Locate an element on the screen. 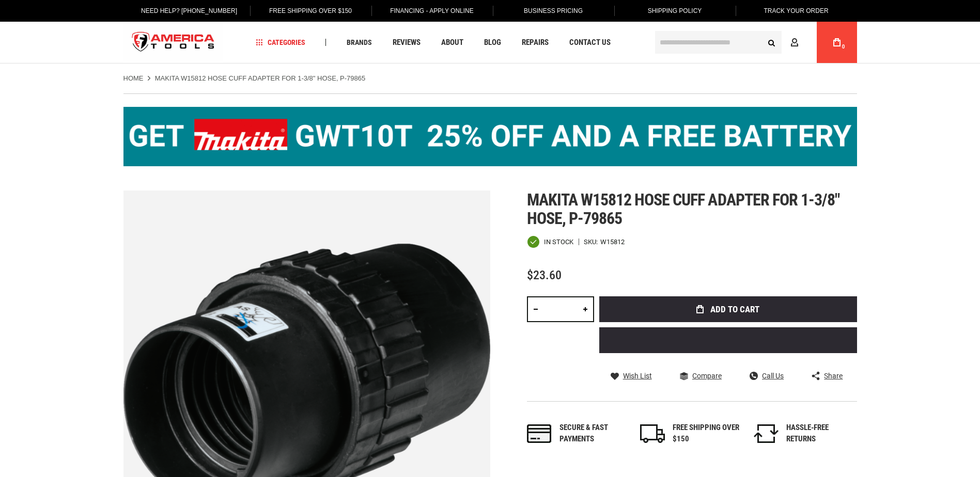 The image size is (980, 477). span: Call Us is located at coordinates (773, 376).